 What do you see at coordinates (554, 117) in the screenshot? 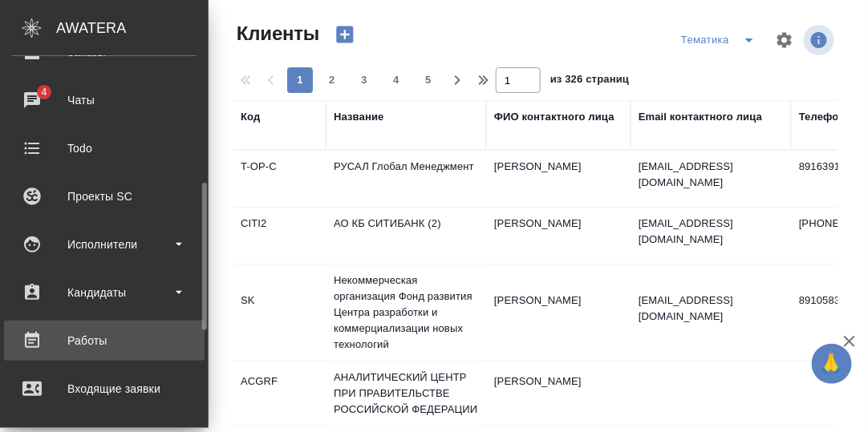
I see `div: ФИО контактного лица` at bounding box center [554, 117].